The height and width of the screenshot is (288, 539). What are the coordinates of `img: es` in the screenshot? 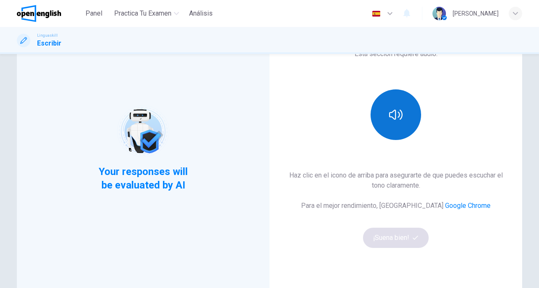 It's located at (376, 13).